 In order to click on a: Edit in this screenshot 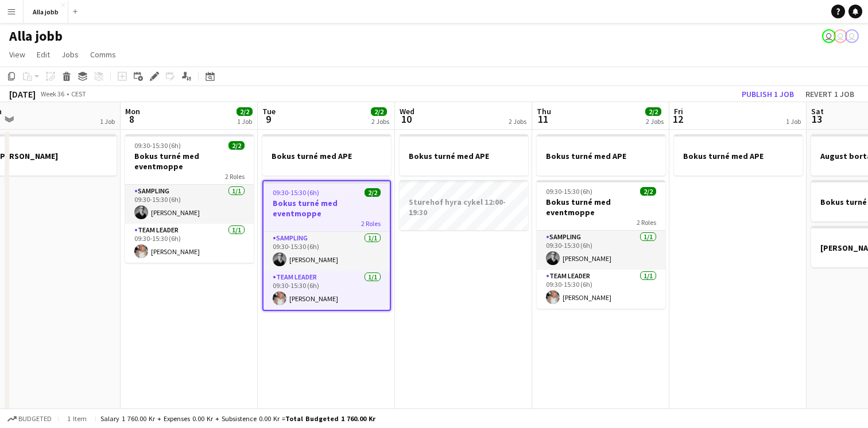, I will do `click(43, 54)`.